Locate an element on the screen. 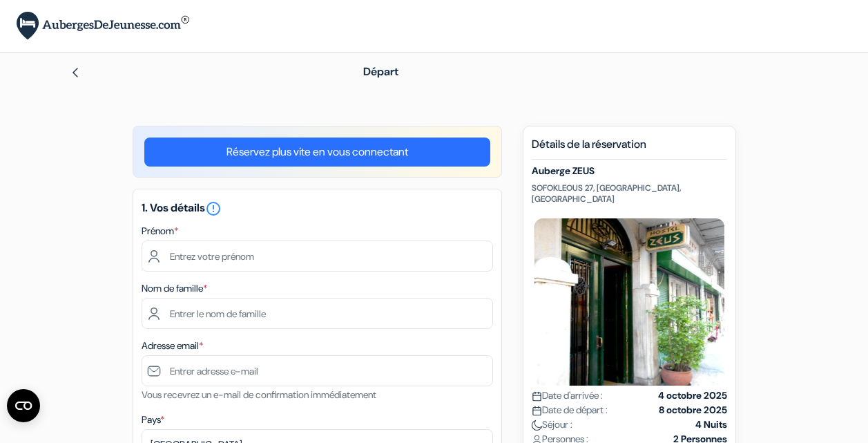 Image resolution: width=868 pixels, height=443 pixels. label: Adresse email is located at coordinates (172, 346).